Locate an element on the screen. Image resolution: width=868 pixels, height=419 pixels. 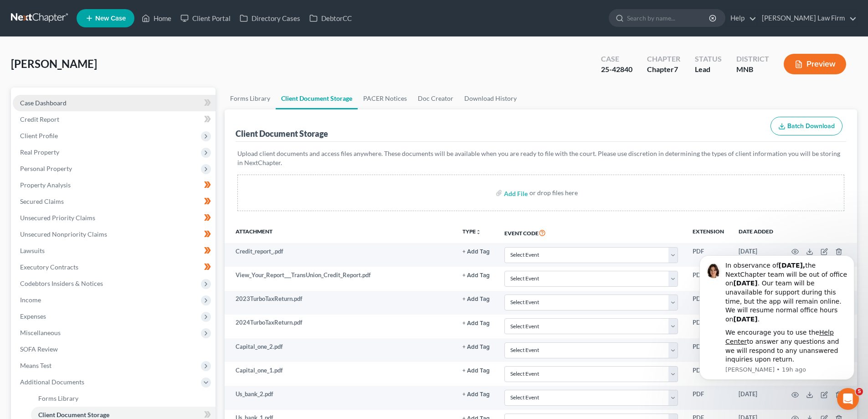
div: We encourage you to use the to answer any questions and we will respond to any unanswered inquiri... is located at coordinates (100, 104).